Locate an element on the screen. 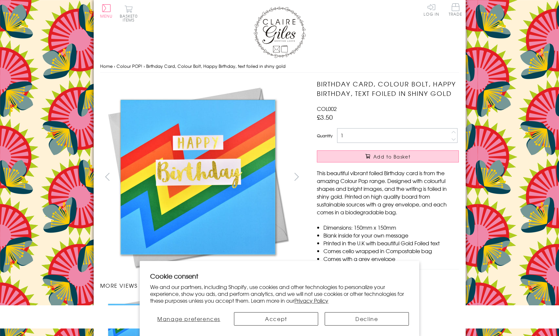 The width and height of the screenshot is (559, 336). a: Home is located at coordinates (106, 66).